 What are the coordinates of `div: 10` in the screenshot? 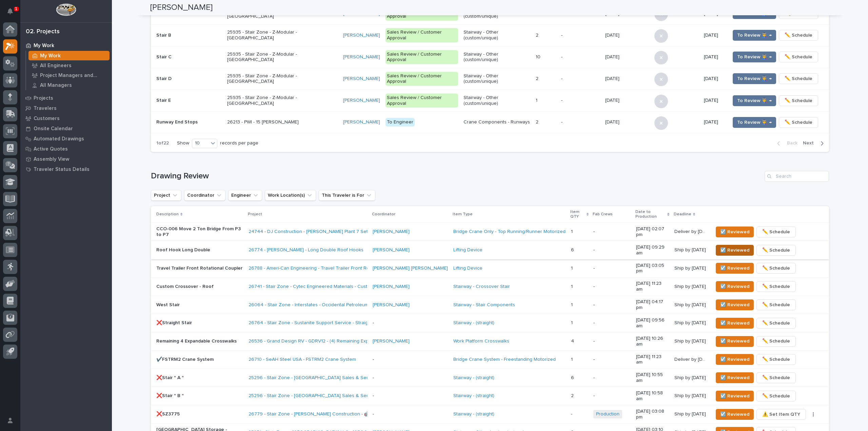 It's located at (200, 143).